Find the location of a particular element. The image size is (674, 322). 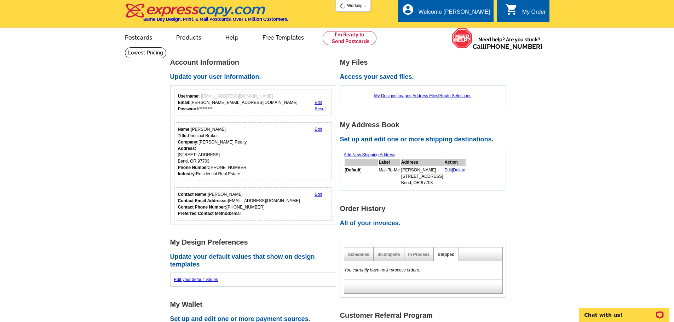

h2: All of your invoices. is located at coordinates (425, 224).